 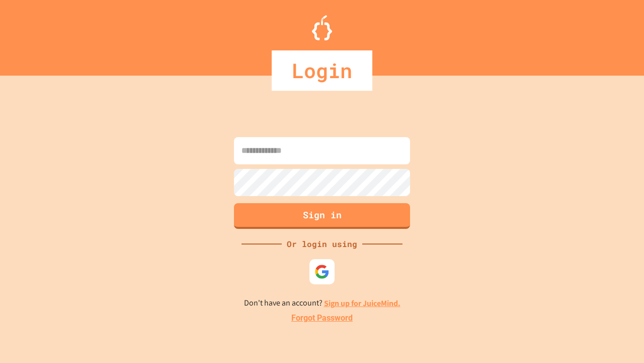 What do you see at coordinates (322, 28) in the screenshot?
I see `img: Logo.svg` at bounding box center [322, 28].